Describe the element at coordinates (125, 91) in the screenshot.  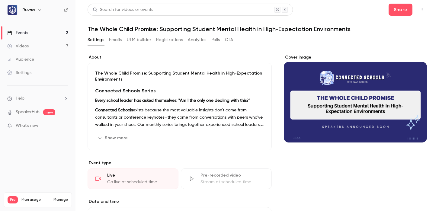
I see `strong: Connected Schools Series` at that location.